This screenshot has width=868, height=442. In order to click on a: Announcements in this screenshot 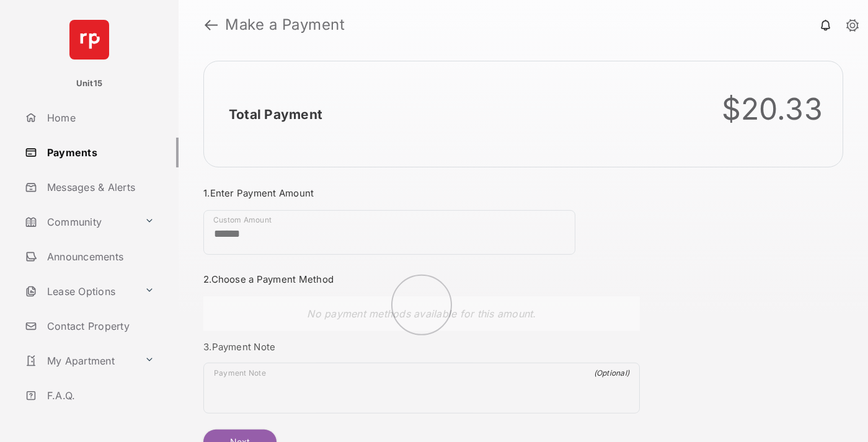, I will do `click(100, 256)`.